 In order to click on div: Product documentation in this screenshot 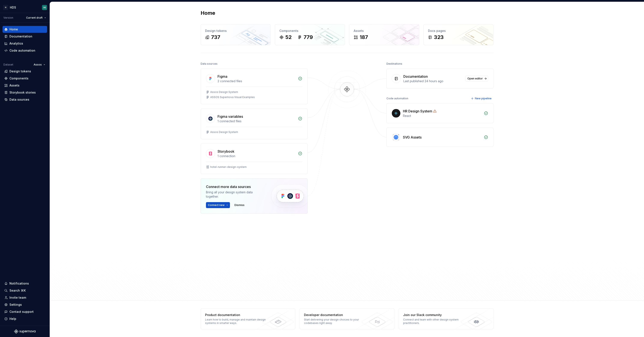, I will do `click(236, 315)`.